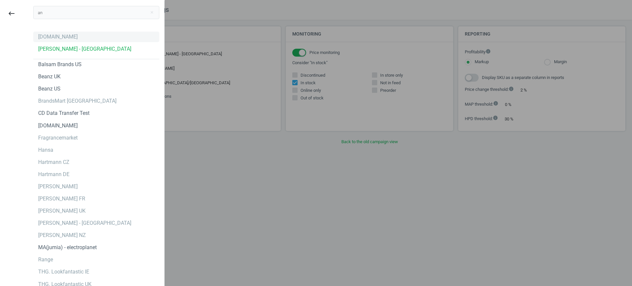 Image resolution: width=632 pixels, height=286 pixels. Describe the element at coordinates (54, 162) in the screenshot. I see `div: Hartmann CZ` at that location.